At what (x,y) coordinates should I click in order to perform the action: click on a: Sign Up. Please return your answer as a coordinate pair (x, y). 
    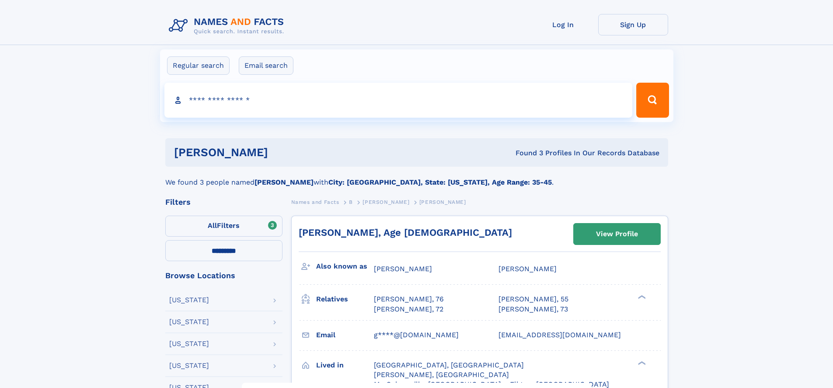
    Looking at the image, I should click on (633, 24).